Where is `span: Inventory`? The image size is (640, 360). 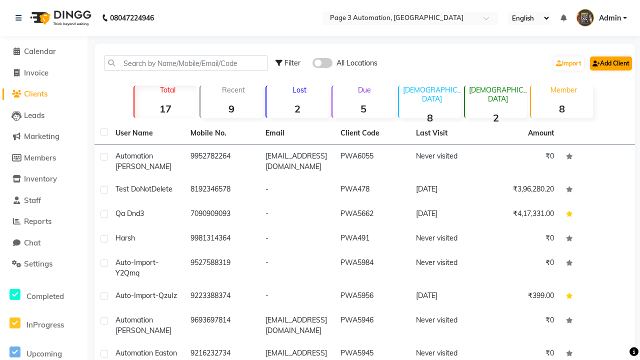 span: Inventory is located at coordinates (41, 179).